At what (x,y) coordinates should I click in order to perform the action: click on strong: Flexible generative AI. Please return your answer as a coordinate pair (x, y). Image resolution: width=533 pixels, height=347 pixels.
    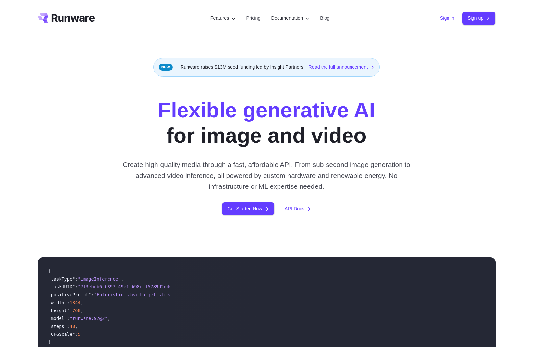
    Looking at the image, I should click on (267, 110).